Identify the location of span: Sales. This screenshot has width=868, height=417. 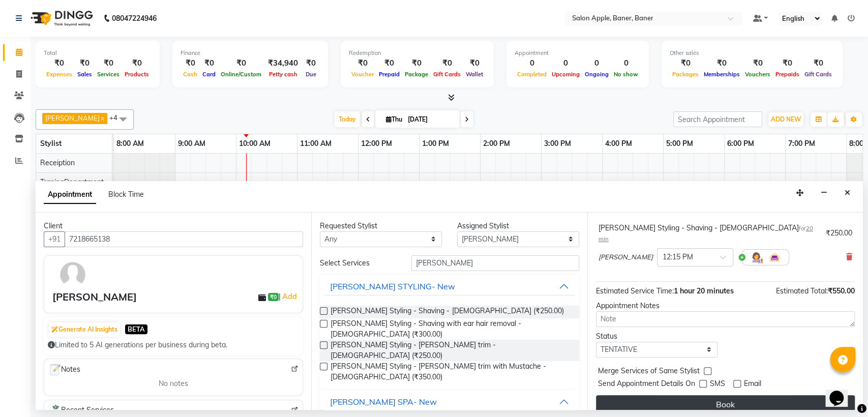
(85, 74).